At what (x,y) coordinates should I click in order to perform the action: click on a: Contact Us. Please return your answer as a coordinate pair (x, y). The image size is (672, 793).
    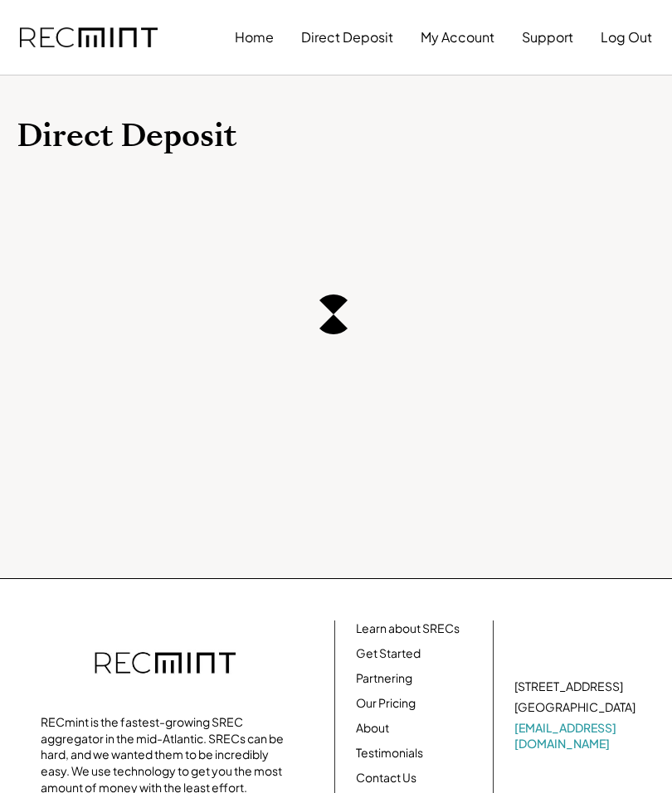
    Looking at the image, I should click on (386, 778).